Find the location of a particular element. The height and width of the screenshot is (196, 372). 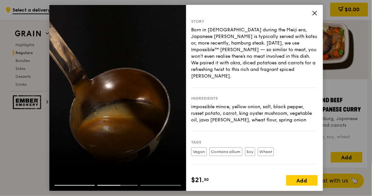

span: 50 is located at coordinates (207, 179).